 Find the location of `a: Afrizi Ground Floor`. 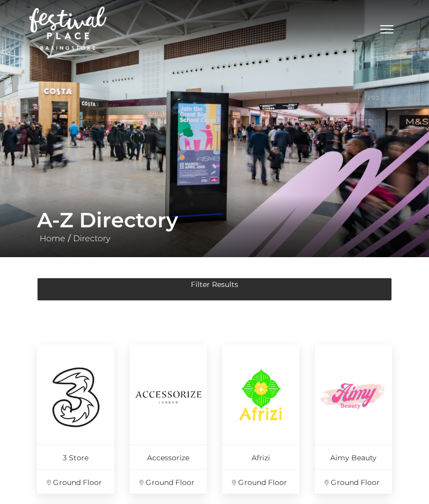

a: Afrizi Ground Floor is located at coordinates (260, 419).